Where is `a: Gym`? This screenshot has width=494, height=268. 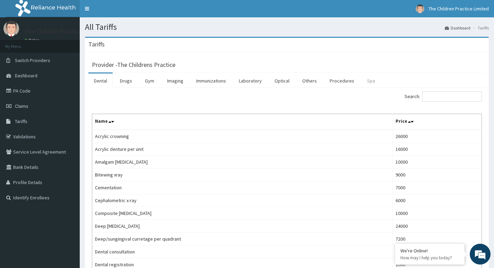 a: Gym is located at coordinates (149, 81).